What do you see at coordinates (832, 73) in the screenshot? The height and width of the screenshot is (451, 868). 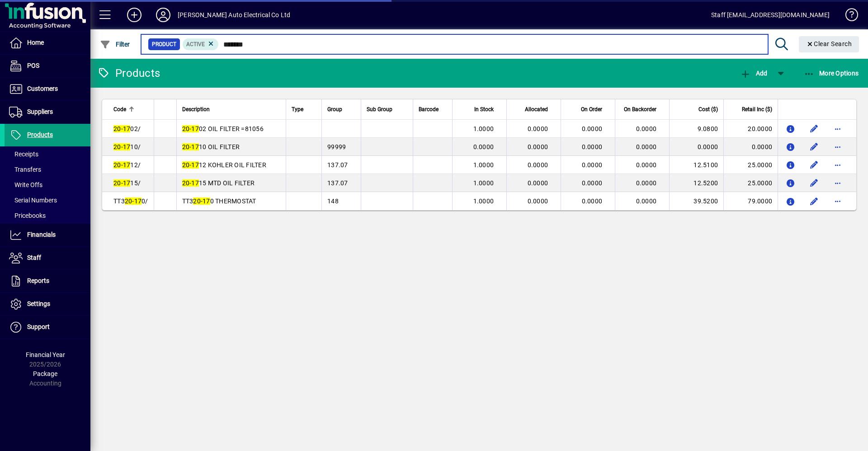 I see `button: More Options` at bounding box center [832, 73].